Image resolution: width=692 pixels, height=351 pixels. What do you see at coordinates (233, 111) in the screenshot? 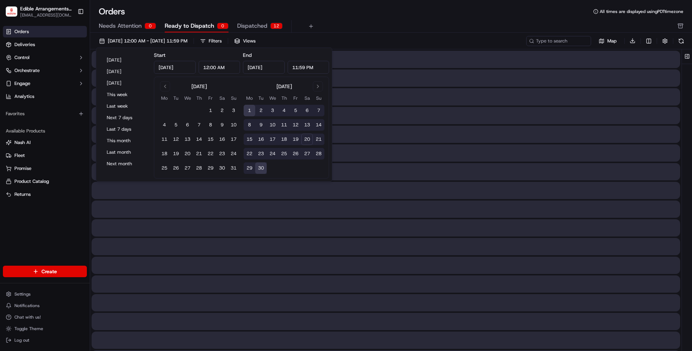
I see `button: 3` at bounding box center [233, 111].